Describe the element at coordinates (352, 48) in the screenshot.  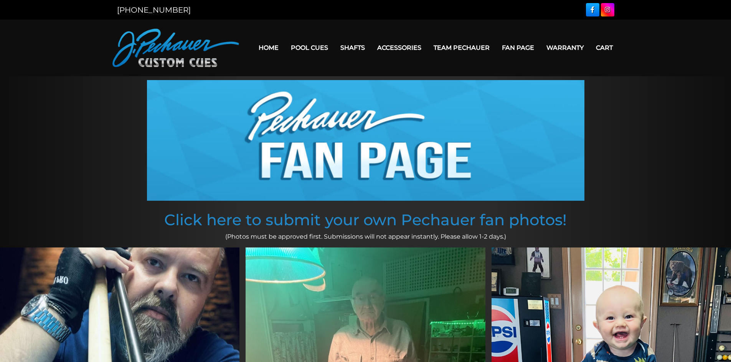
I see `a: Shafts` at that location.